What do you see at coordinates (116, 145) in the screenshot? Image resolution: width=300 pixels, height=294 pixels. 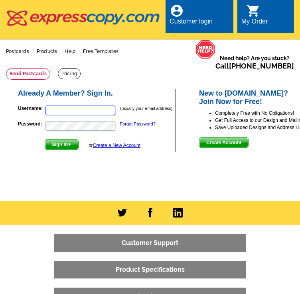 I see `a: Create a New Account` at bounding box center [116, 145].